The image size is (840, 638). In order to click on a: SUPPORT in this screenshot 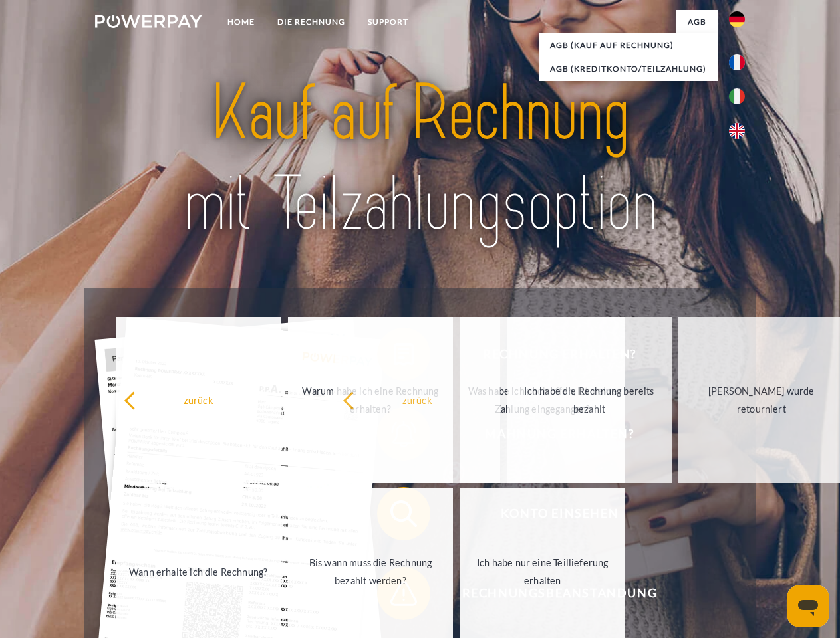, I will do `click(388, 22)`.